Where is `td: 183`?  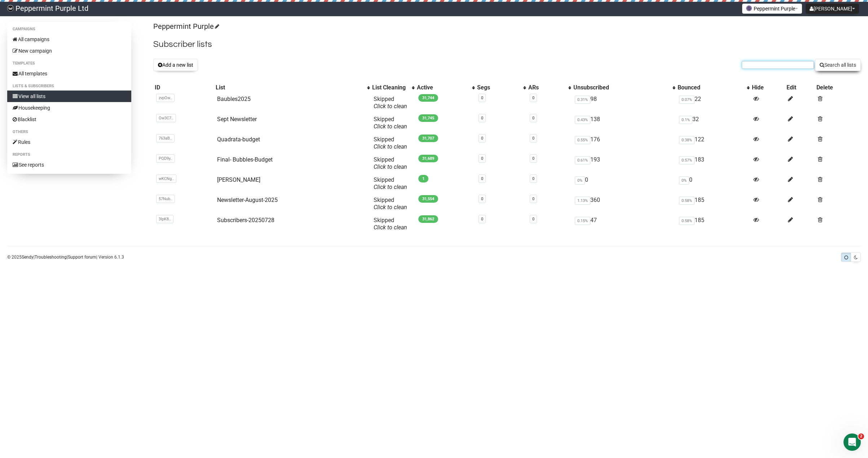
td: 183 is located at coordinates (714, 163).